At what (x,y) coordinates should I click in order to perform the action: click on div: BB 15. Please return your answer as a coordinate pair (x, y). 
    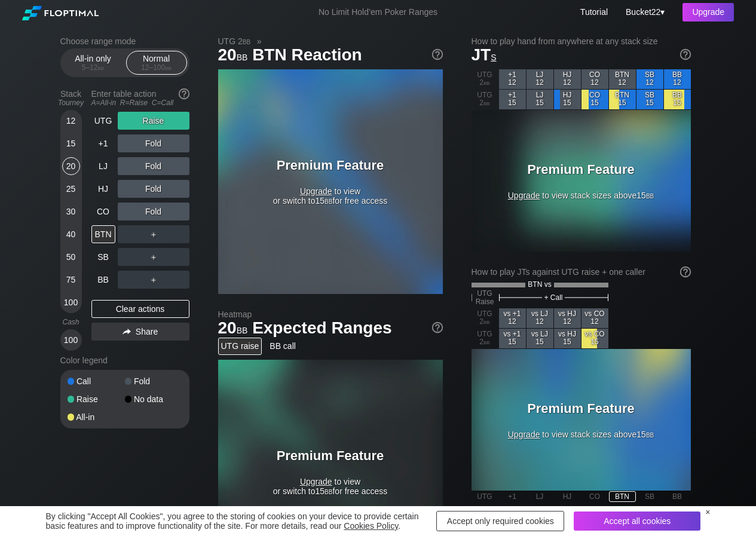
    Looking at the image, I should click on (677, 99).